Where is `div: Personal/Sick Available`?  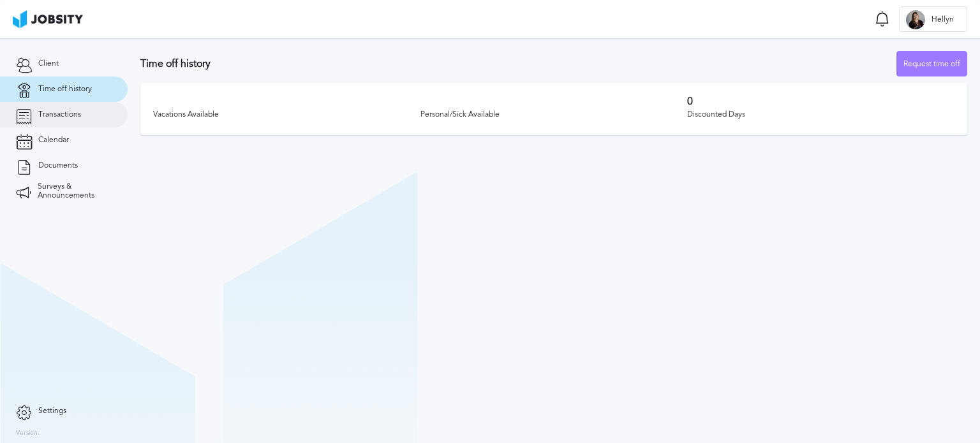
div: Personal/Sick Available is located at coordinates (554, 115).